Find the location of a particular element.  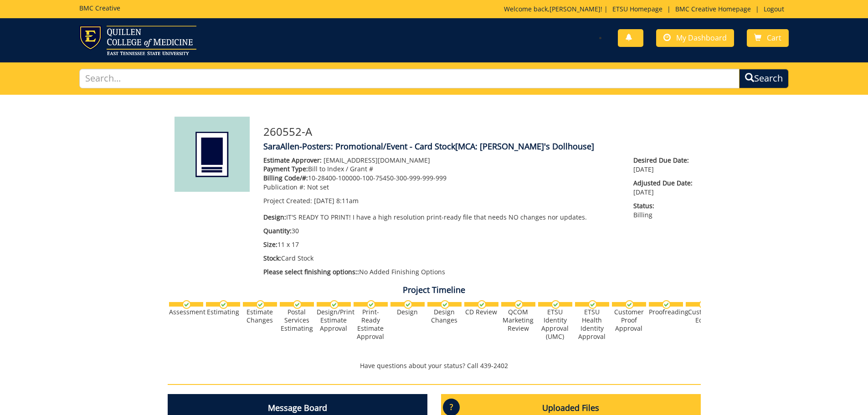

p: Billing is located at coordinates (663, 211).